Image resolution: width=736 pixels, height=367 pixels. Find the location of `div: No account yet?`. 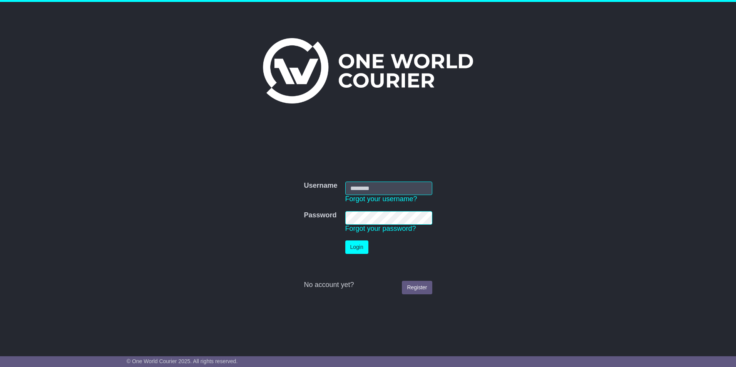

div: No account yet? is located at coordinates (368, 285).